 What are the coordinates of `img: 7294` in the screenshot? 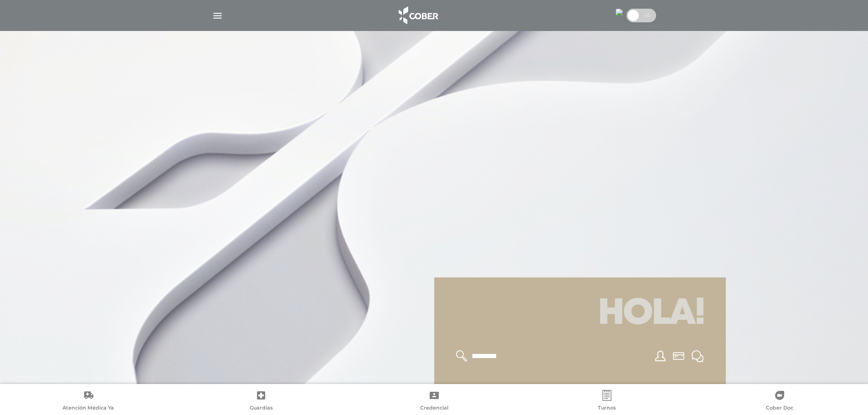 It's located at (619, 12).